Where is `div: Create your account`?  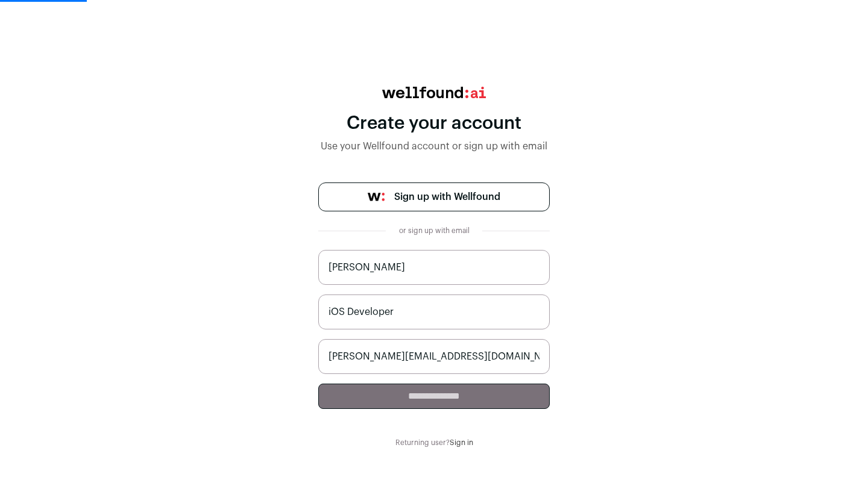
div: Create your account is located at coordinates (434, 124).